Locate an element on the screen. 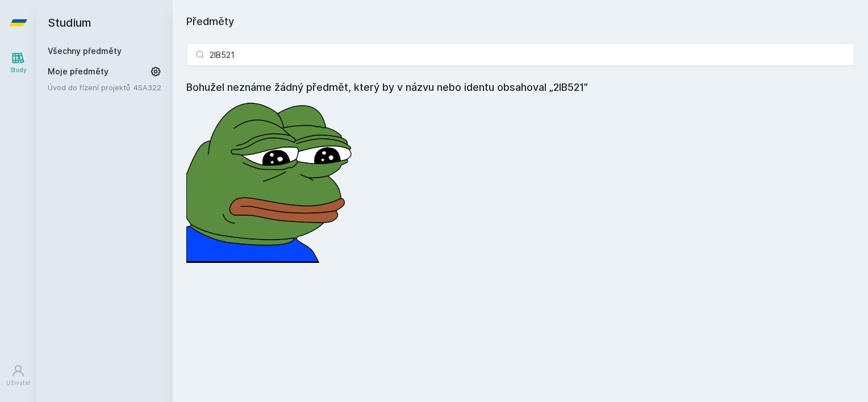  a: Všechny předměty is located at coordinates (85, 51).